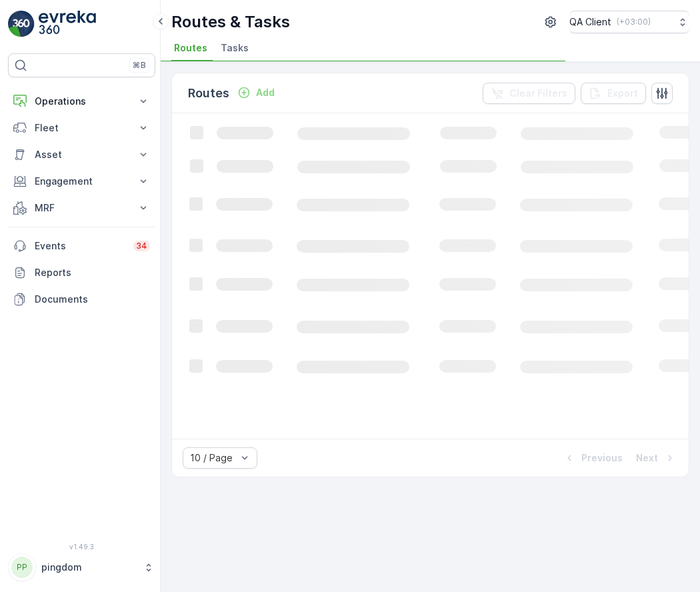 This screenshot has height=592, width=700. I want to click on button: Clear Filters, so click(529, 93).